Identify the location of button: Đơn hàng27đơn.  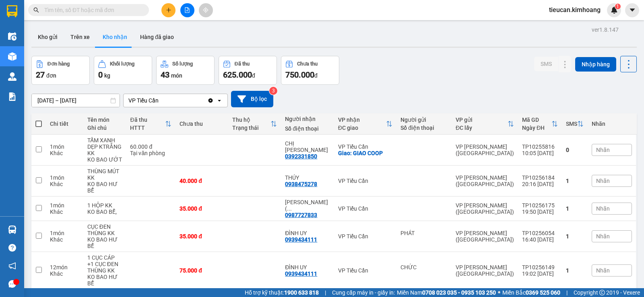
(60, 70).